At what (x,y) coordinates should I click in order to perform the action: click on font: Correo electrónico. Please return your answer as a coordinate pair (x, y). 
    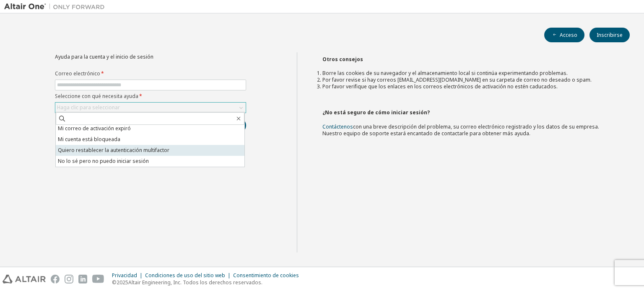
    Looking at the image, I should click on (77, 73).